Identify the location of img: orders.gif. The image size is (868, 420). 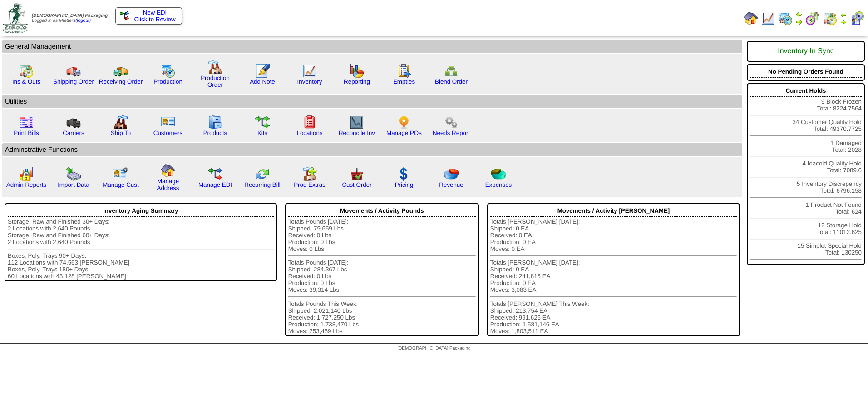
(262, 71).